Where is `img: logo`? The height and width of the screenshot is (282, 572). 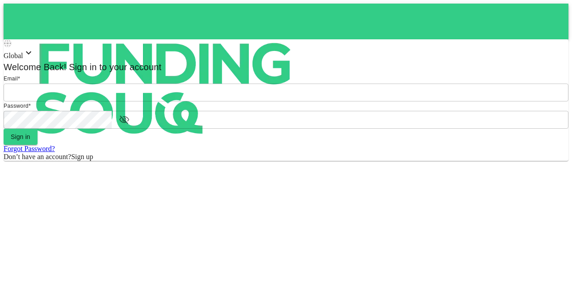 img: logo is located at coordinates (164, 88).